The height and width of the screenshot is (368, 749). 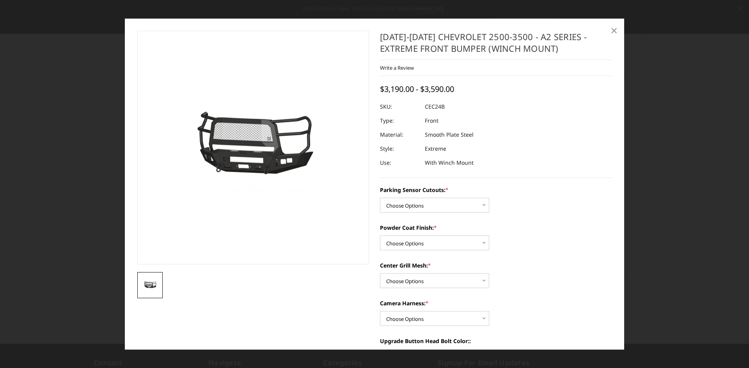 I want to click on dt: Type:, so click(x=399, y=121).